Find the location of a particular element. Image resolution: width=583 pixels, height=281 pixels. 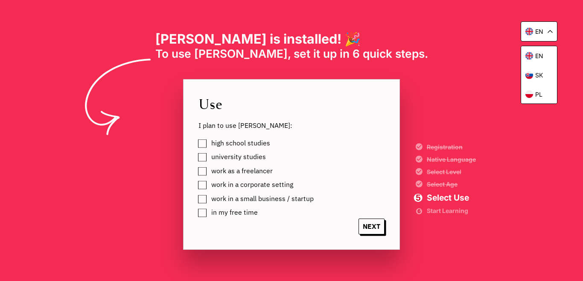

span: high school studies is located at coordinates (241, 143).